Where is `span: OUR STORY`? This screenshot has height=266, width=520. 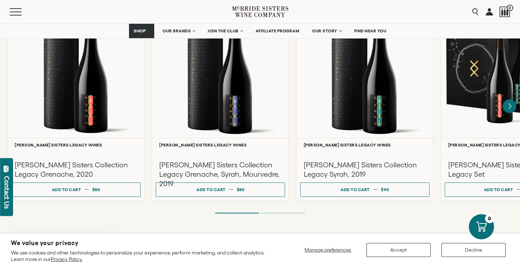 span: OUR STORY is located at coordinates (324, 31).